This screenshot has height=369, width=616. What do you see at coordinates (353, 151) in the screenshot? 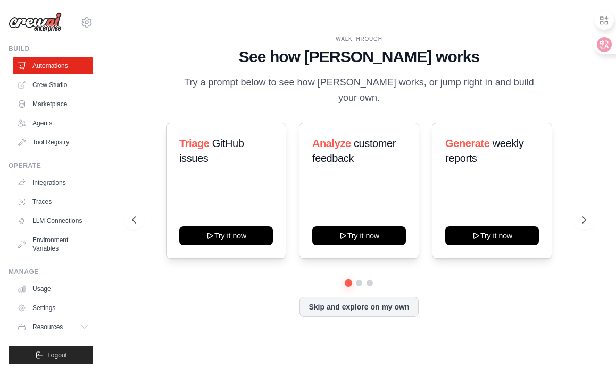
I see `span: customer feedback` at bounding box center [353, 151].